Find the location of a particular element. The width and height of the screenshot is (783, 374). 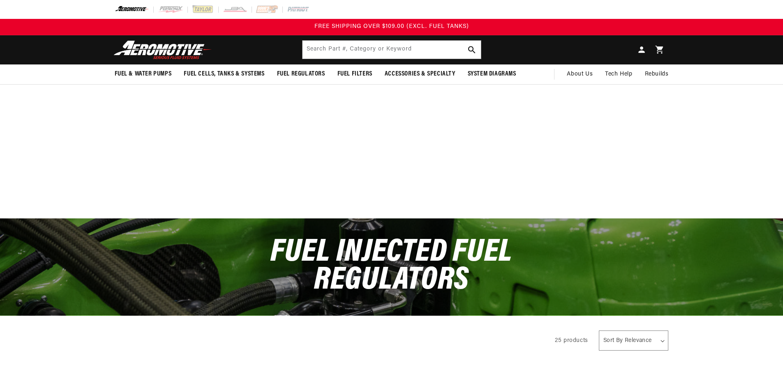

span: Fuel Injected Fuel Regulators is located at coordinates (391, 267).